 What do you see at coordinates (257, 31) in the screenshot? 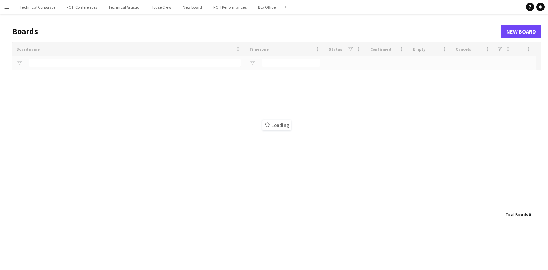
I see `h1: Boards` at bounding box center [257, 31].